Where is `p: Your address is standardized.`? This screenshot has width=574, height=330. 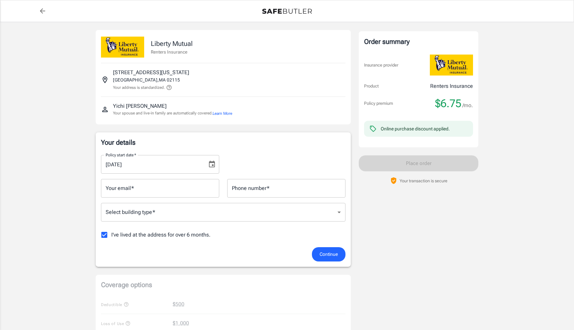 p: Your address is standardized. is located at coordinates (139, 87).